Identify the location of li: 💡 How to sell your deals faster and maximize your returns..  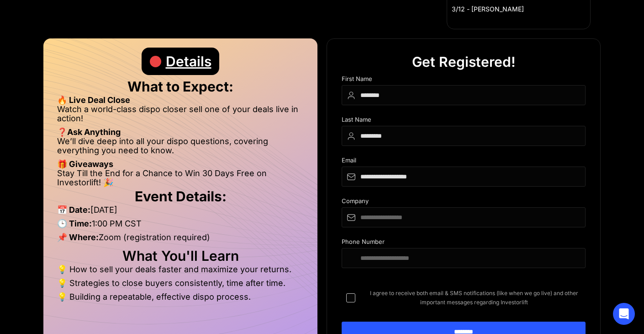
(180, 271).